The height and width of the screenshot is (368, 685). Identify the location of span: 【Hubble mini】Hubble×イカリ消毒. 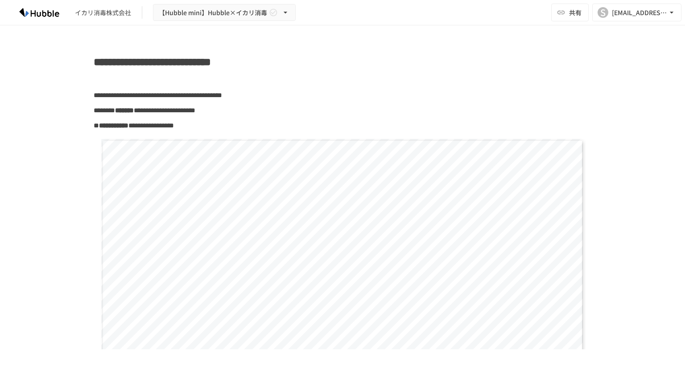
(213, 12).